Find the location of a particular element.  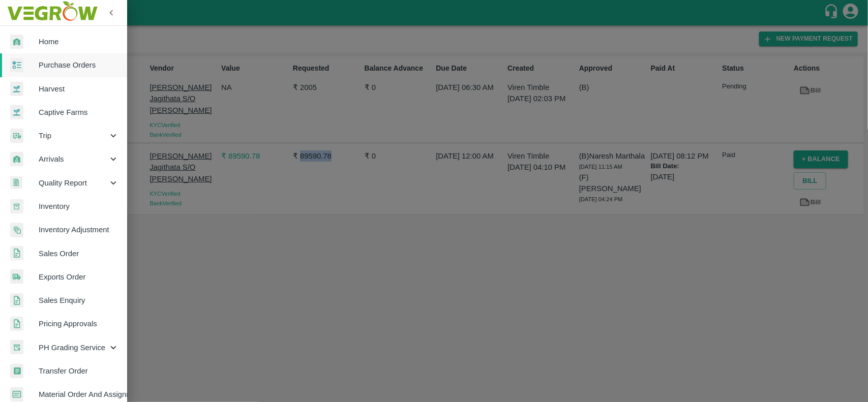

img: whTracker is located at coordinates (17, 347).